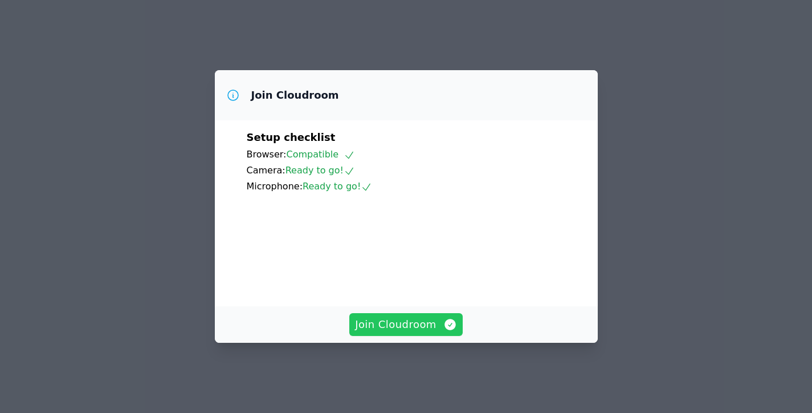 Image resolution: width=812 pixels, height=413 pixels. What do you see at coordinates (267, 154) in the screenshot?
I see `span: Browser:` at bounding box center [267, 154].